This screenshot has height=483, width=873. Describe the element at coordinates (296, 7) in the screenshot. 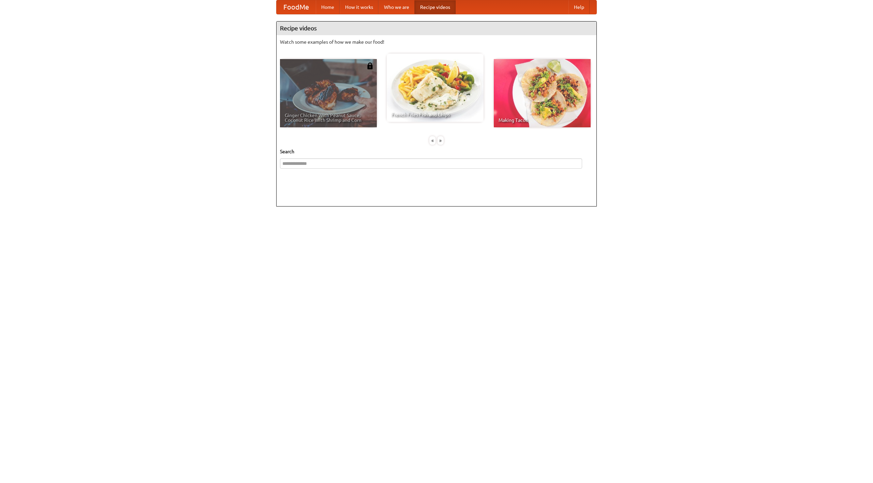

I see `a: FoodMe` at that location.